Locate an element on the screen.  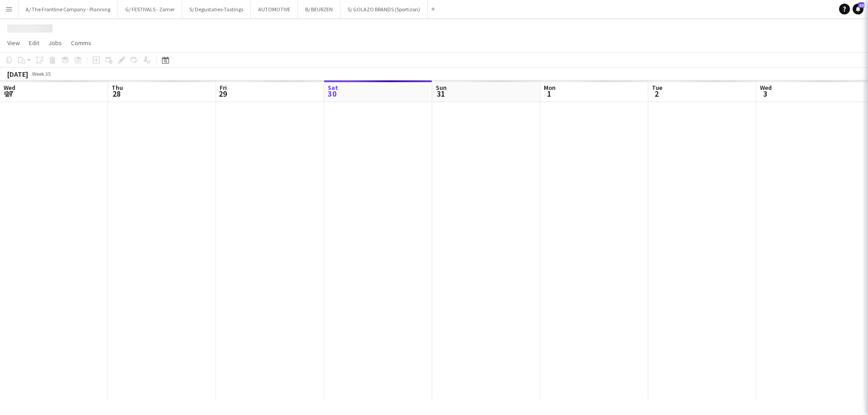
span: Edit is located at coordinates (34, 43).